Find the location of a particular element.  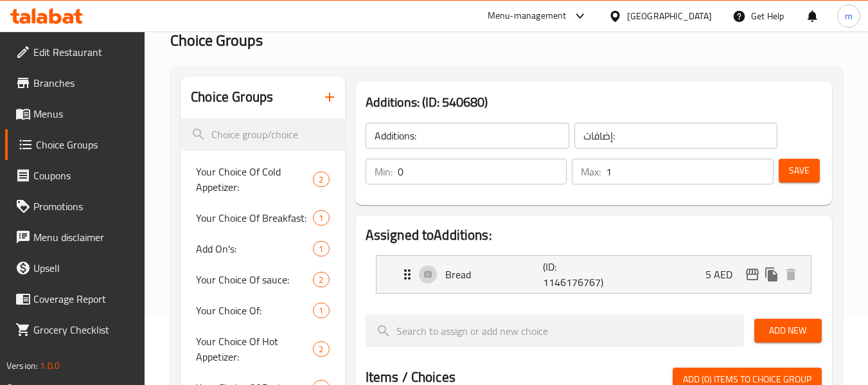

span: m is located at coordinates (849, 16).